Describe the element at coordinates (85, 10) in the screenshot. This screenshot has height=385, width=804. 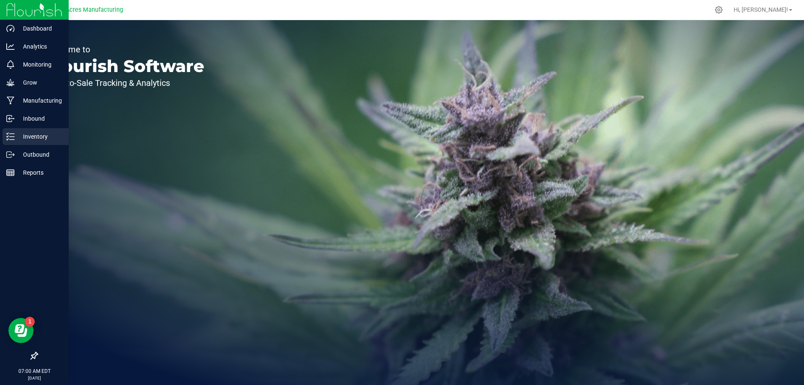
I see `span: Green Acres Manufacturing` at that location.